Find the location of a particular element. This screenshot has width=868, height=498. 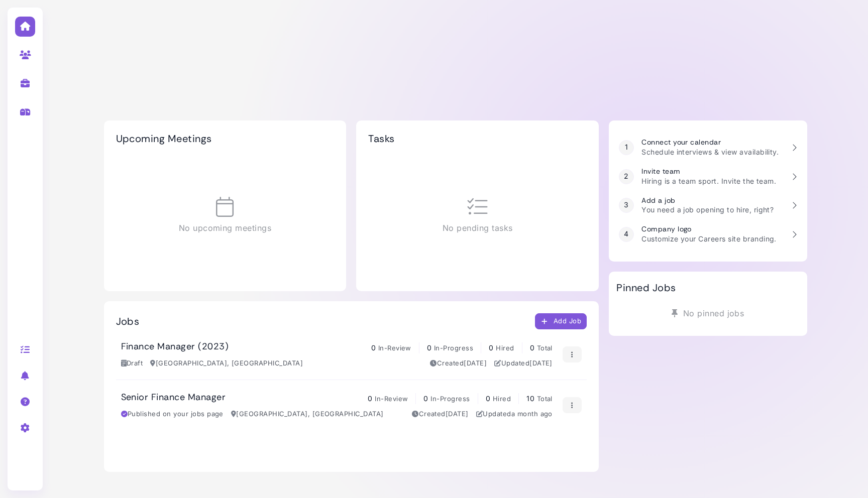

a: 3 Add a job You need a job opening to hire, right? is located at coordinates (708, 206).